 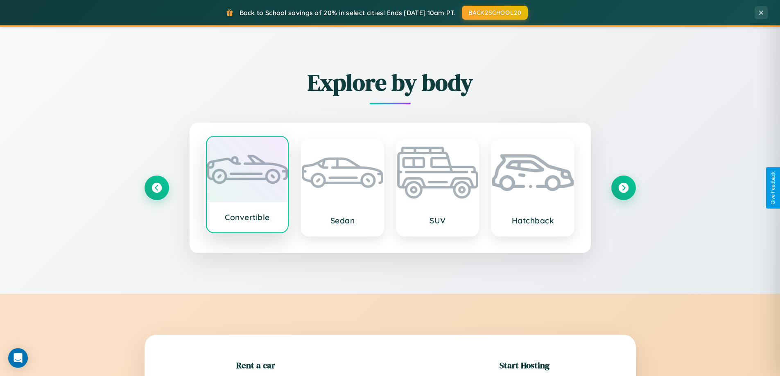 What do you see at coordinates (525, 365) in the screenshot?
I see `h2: Start Hosting` at bounding box center [525, 365].